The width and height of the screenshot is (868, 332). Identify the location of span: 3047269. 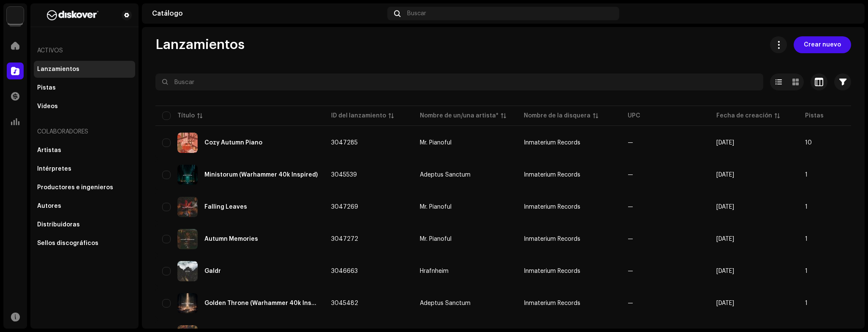
(345, 207).